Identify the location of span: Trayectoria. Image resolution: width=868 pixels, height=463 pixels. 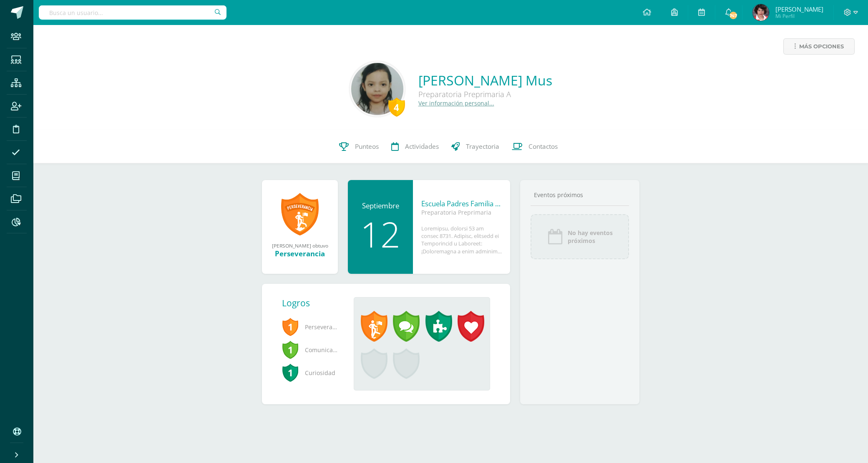
(482, 146).